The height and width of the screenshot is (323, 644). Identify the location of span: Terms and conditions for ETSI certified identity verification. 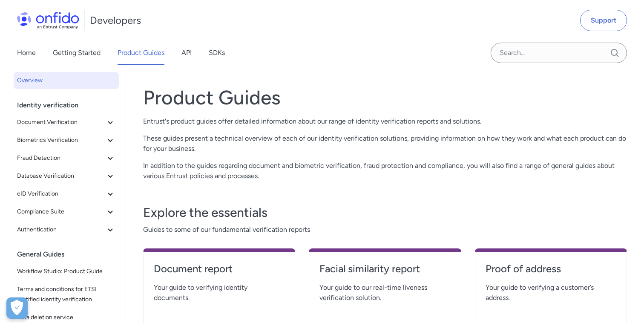
(66, 295).